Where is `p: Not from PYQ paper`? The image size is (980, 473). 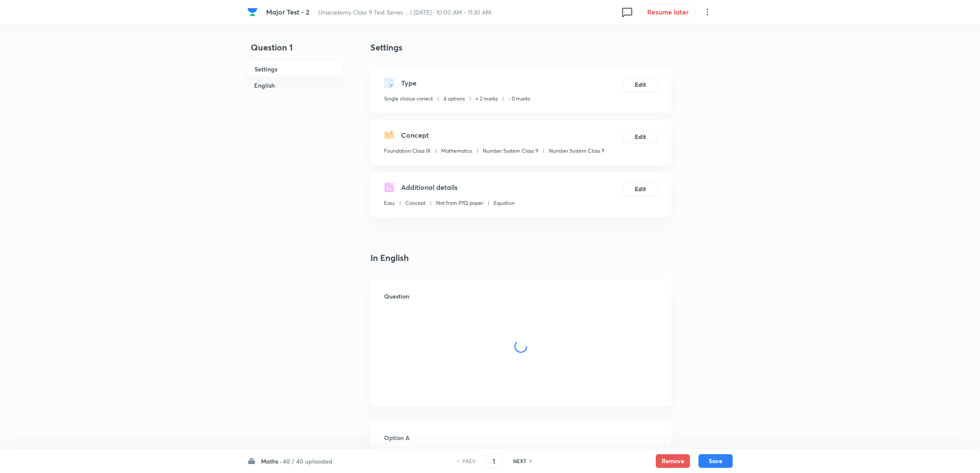 p: Not from PYQ paper is located at coordinates (460, 203).